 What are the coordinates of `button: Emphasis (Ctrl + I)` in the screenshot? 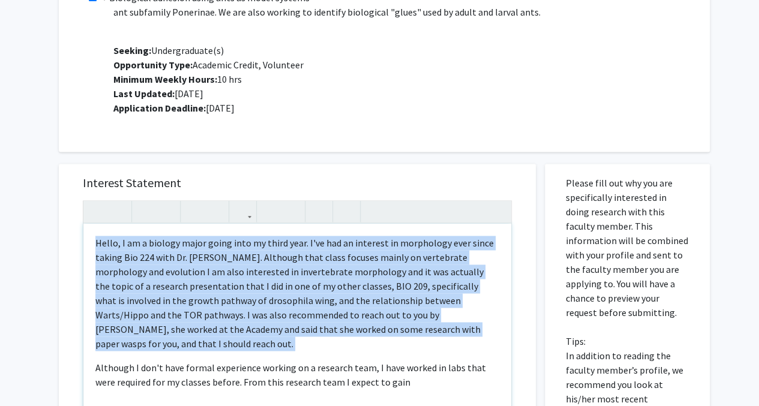 It's located at (166, 211).